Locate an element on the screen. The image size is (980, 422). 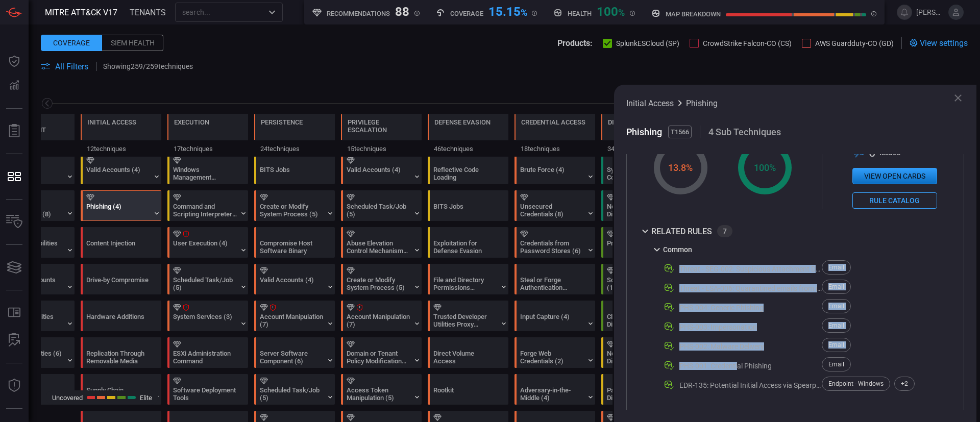
h5: Coverage is located at coordinates (466, 13).